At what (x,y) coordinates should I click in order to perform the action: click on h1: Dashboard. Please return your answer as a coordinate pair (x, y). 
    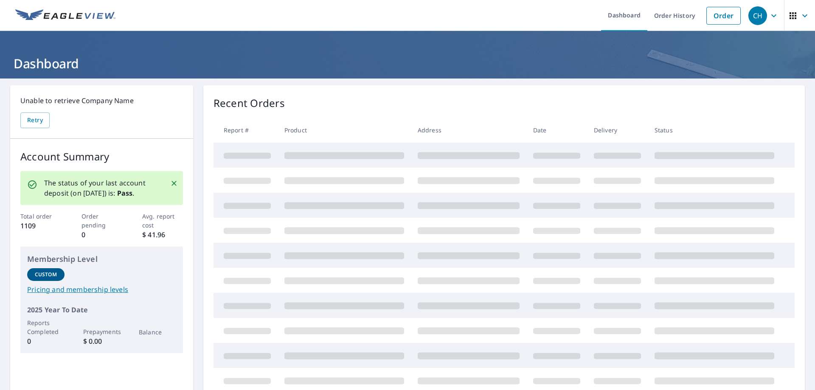
    Looking at the image, I should click on (408, 63).